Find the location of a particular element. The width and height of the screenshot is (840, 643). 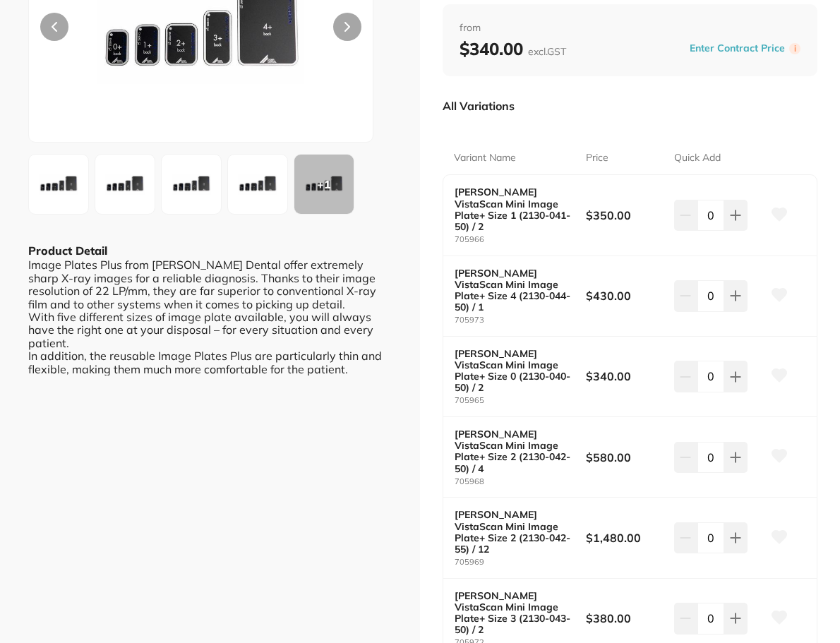

p: All Variations is located at coordinates (478, 105).